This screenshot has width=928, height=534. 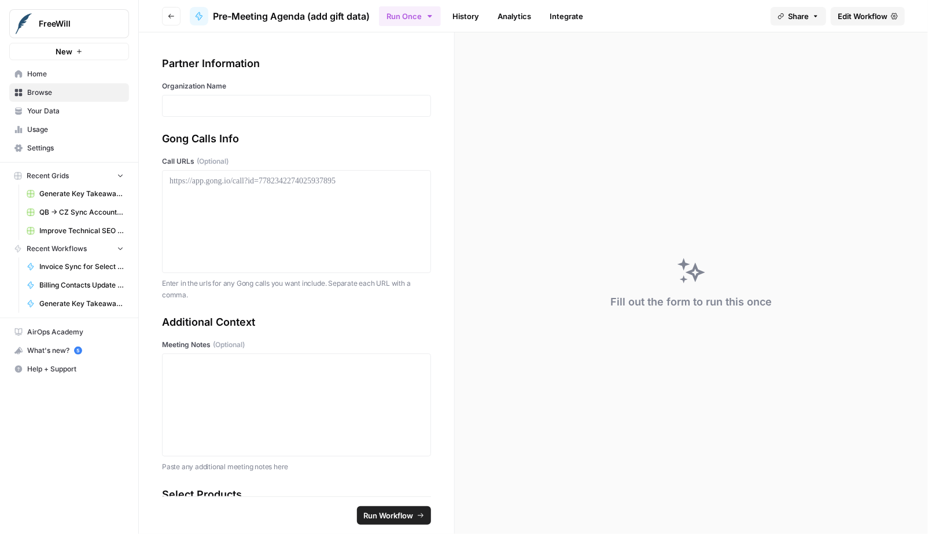 What do you see at coordinates (78, 350) in the screenshot?
I see `a: 5` at bounding box center [78, 350].